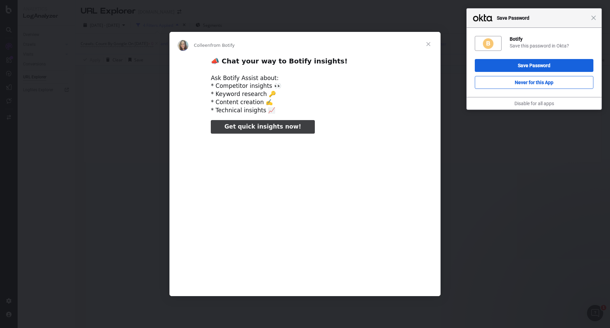  What do you see at coordinates (305, 94) in the screenshot?
I see `div: Ask Botify Assist about: * Competitor insights 👀 * Keyword research 🔑 * Content creation ✍️ * Tec...` at bounding box center [305, 94].